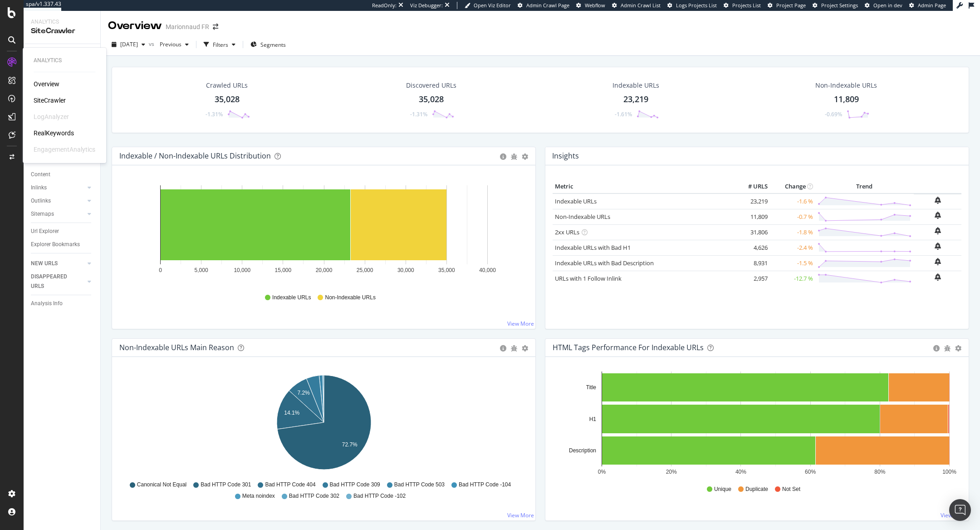 The image size is (980, 530). Describe the element at coordinates (793, 278) in the screenshot. I see `td: -12.7 %` at that location.